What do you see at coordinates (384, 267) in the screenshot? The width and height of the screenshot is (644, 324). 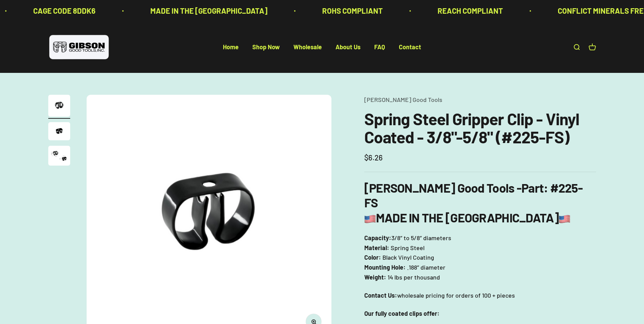 I see `b: Mounting Hole:` at bounding box center [384, 267].